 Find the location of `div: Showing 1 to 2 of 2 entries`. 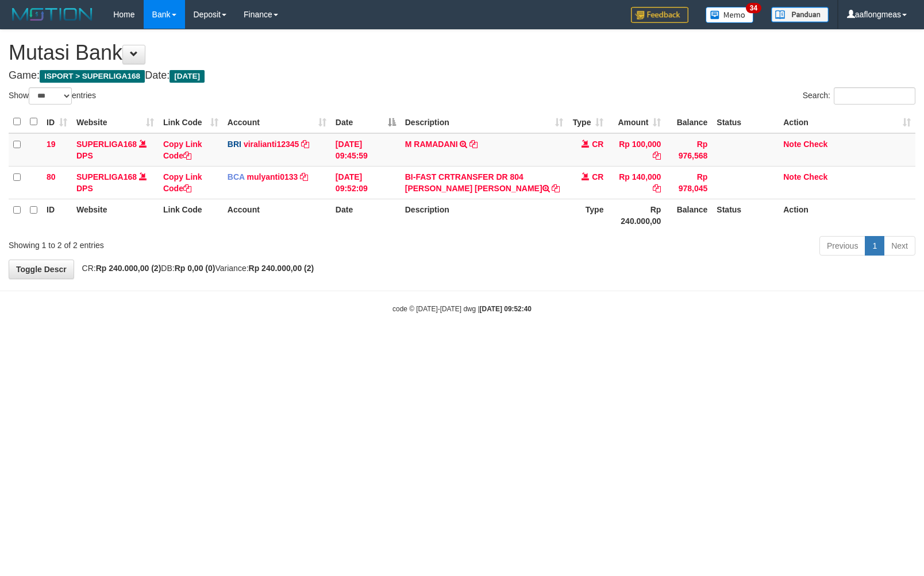

div: Showing 1 to 2 of 2 entries is located at coordinates (193, 243).